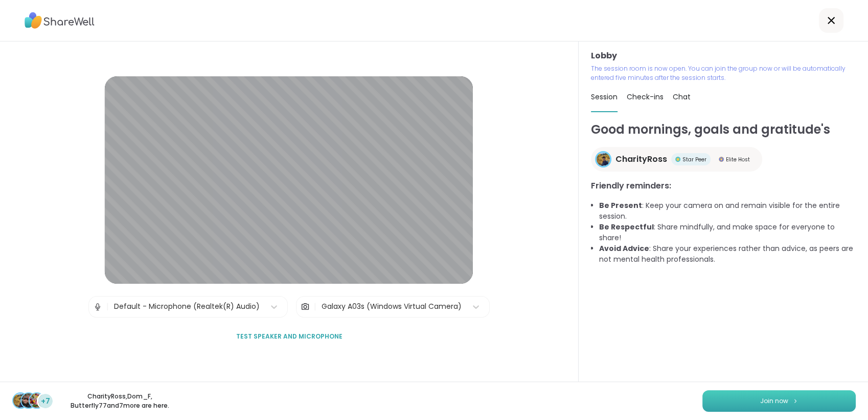 The width and height of the screenshot is (868, 420). I want to click on p: CharityRoss , Dom_F , Butterfly77 and 7 more are here., so click(119, 400).